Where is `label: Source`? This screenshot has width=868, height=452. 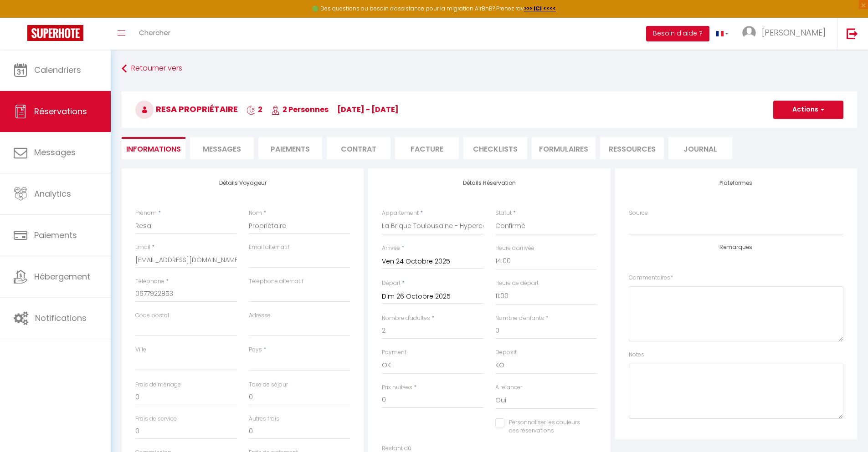
label: Source is located at coordinates (638, 213).